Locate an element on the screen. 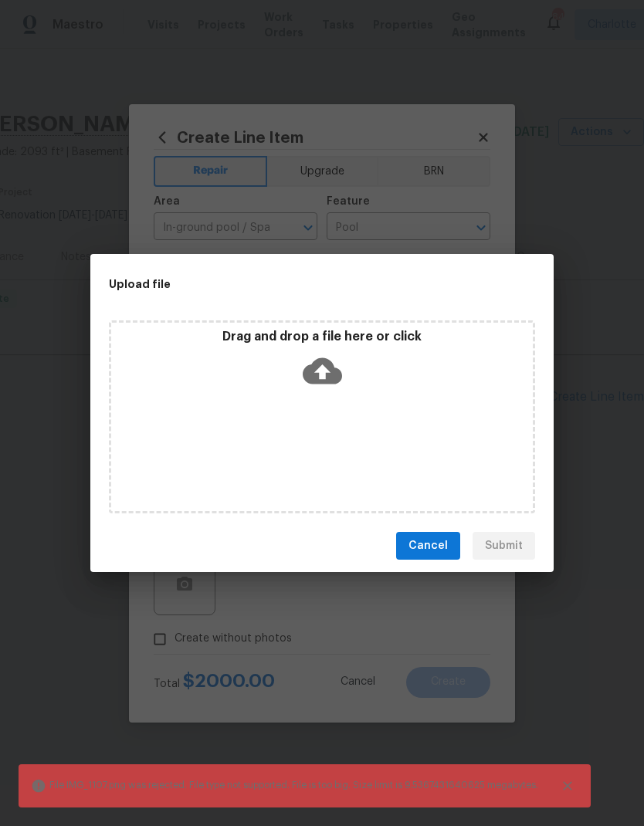  span: Cancel is located at coordinates (427, 546).